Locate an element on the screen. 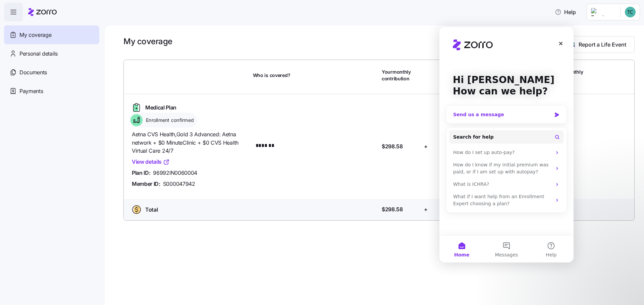 The width and height of the screenshot is (644, 305). img: logo is located at coordinates (33, 18).